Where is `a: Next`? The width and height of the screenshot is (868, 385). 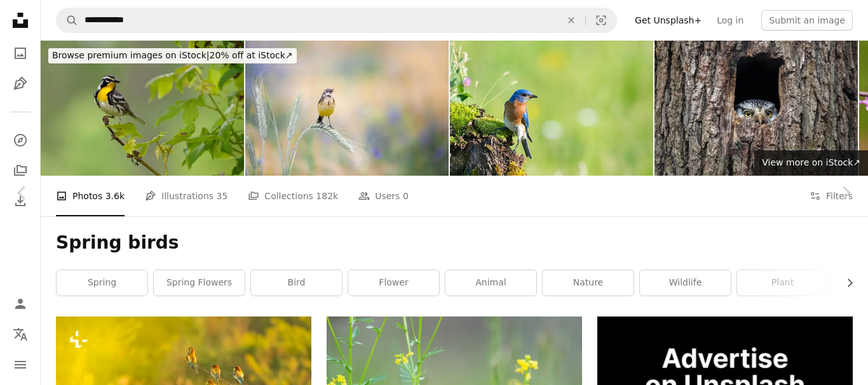
a: Next is located at coordinates (846, 193).